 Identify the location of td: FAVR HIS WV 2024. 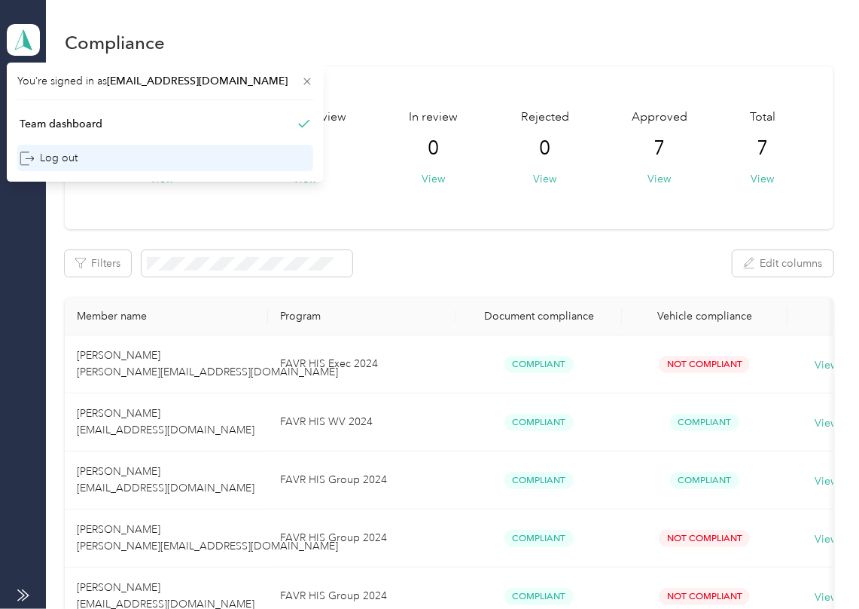
(362, 422).